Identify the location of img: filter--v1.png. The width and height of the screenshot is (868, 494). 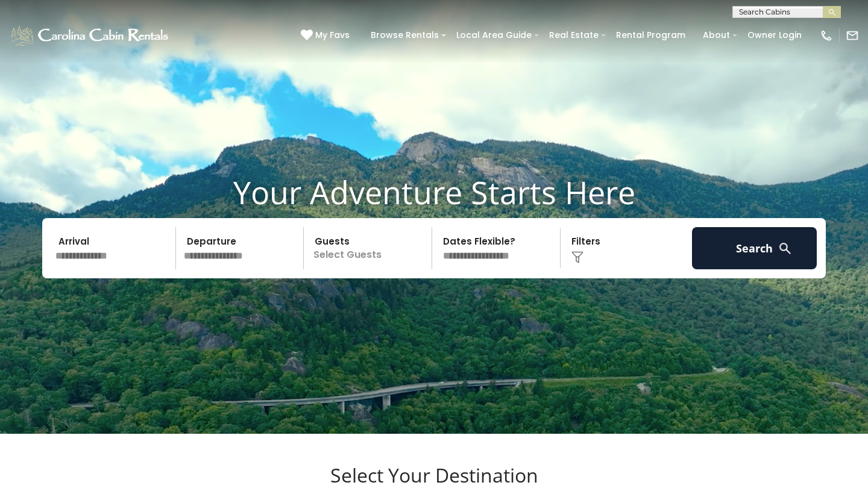
(578, 257).